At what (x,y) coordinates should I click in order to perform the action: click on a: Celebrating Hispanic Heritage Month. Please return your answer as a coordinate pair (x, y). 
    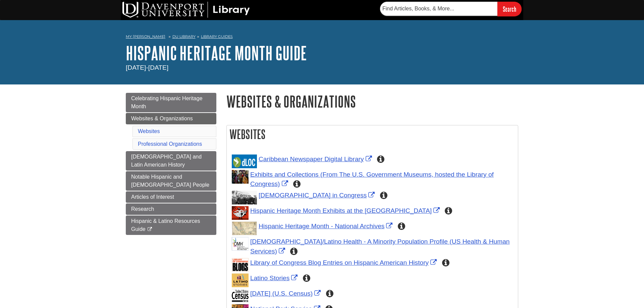
    Looking at the image, I should click on (171, 102).